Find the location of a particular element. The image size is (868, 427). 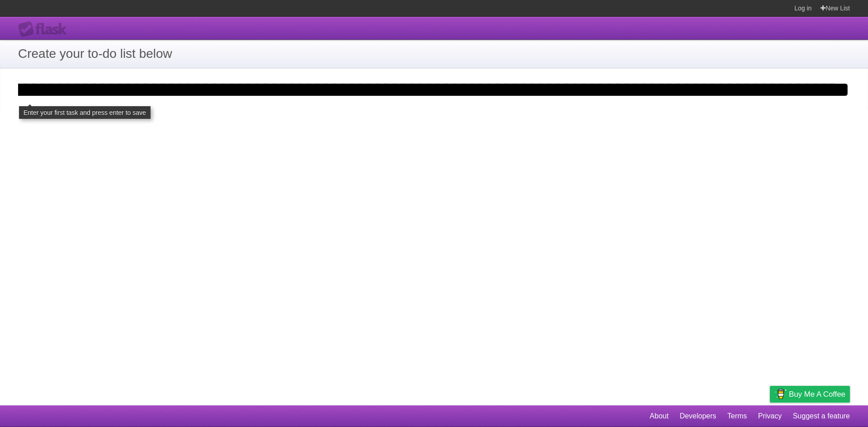

a: Developers is located at coordinates (697, 416).